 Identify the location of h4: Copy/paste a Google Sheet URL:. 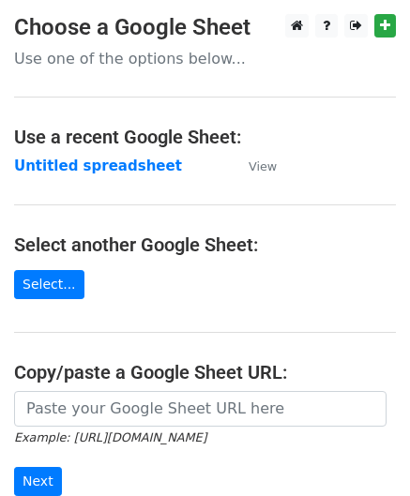
(205, 373).